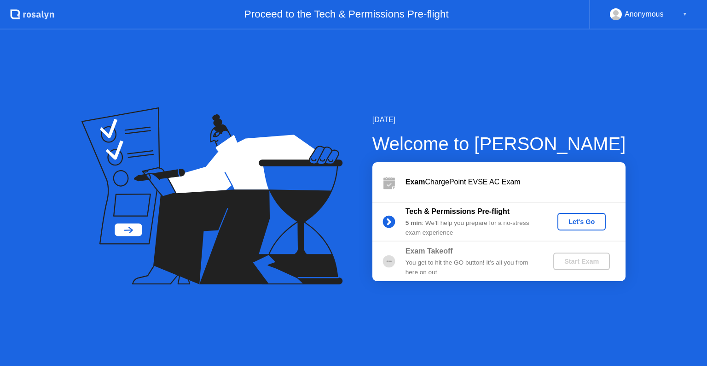 This screenshot has height=366, width=707. I want to click on div: ChargePoint EVSE AC Exam, so click(516, 182).